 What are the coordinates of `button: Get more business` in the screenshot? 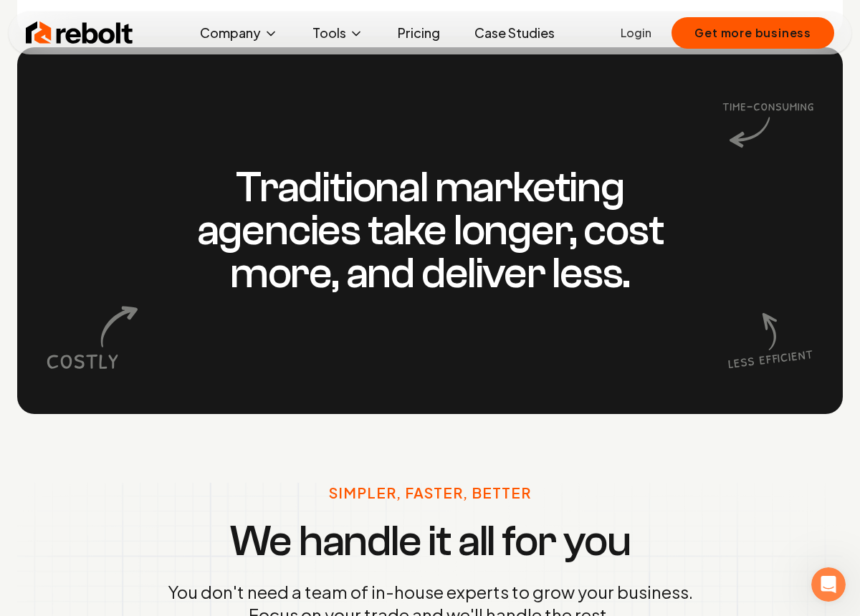 It's located at (752, 33).